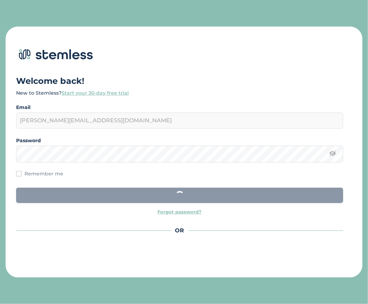 Image resolution: width=368 pixels, height=304 pixels. I want to click on div: Chat Widget, so click(350, 287).